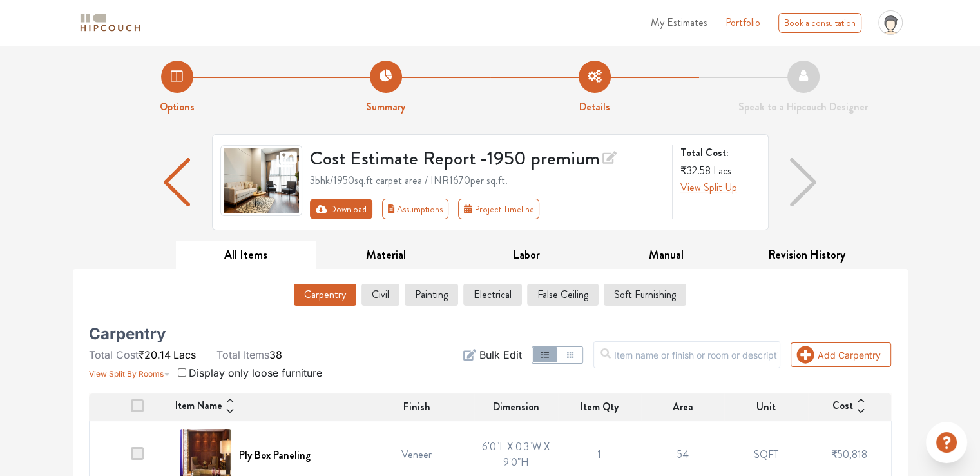 The image size is (980, 476). I want to click on button: Material, so click(386, 255).